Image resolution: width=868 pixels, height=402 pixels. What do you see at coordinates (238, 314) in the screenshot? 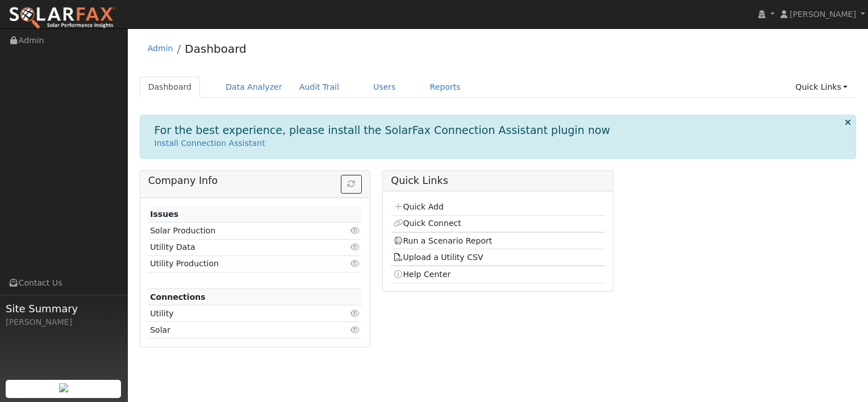
I see `td: Utility` at bounding box center [238, 314].